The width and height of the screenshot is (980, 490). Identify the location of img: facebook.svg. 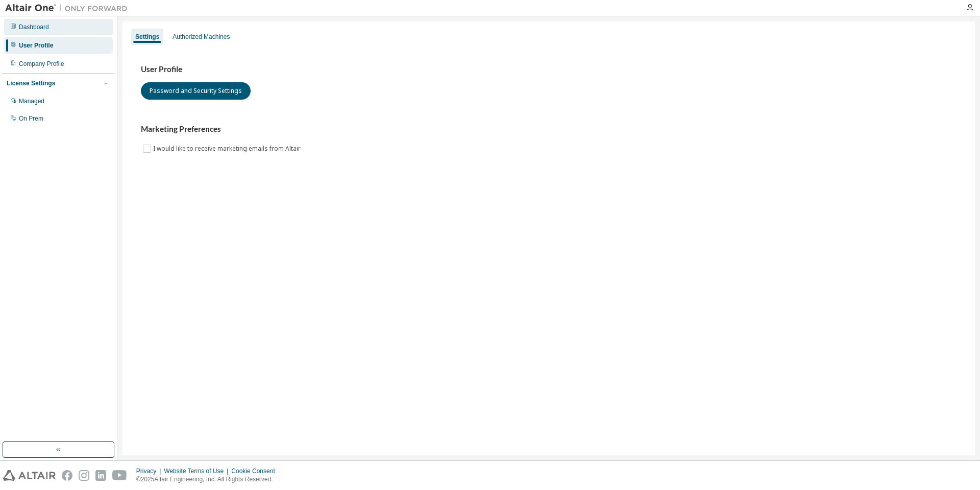
(67, 475).